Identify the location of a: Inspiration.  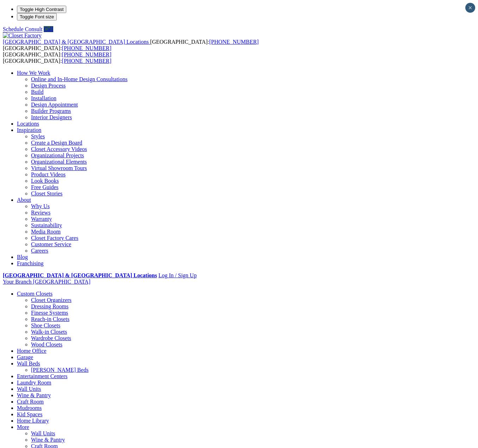
(29, 130).